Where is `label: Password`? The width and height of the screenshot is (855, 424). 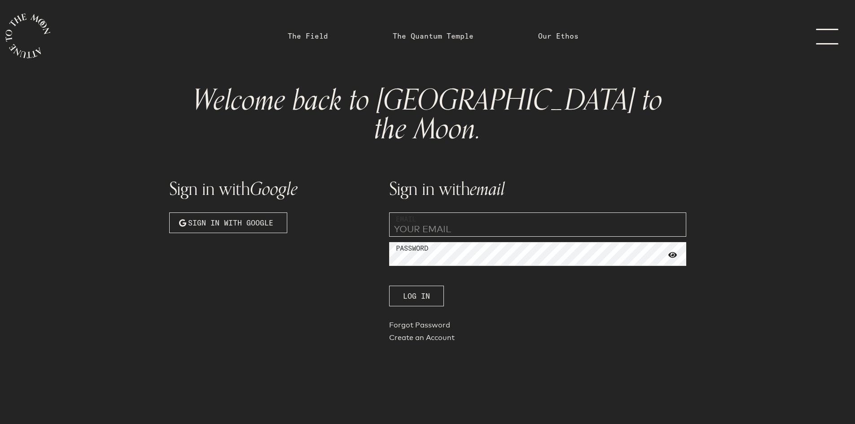 label: Password is located at coordinates (412, 248).